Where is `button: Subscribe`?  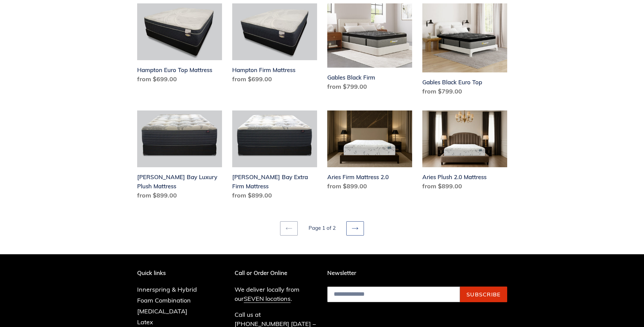
button: Subscribe is located at coordinates (484, 294).